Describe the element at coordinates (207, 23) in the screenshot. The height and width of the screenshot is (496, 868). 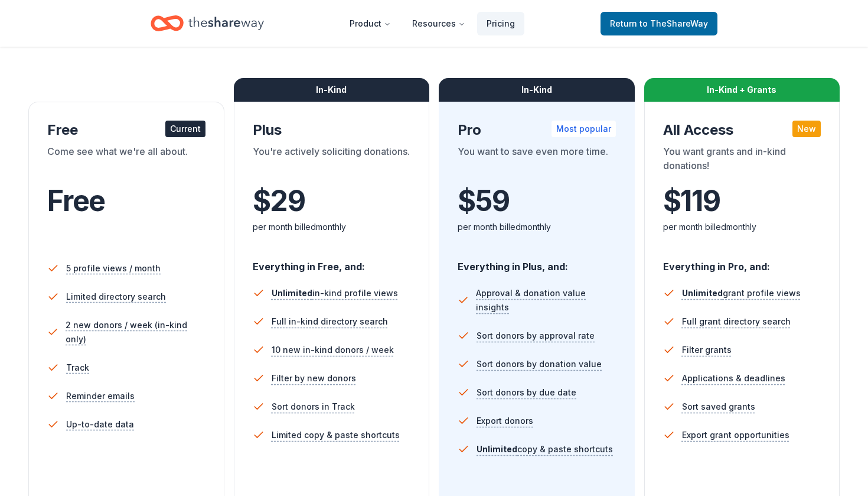
I see `a: Home` at that location.